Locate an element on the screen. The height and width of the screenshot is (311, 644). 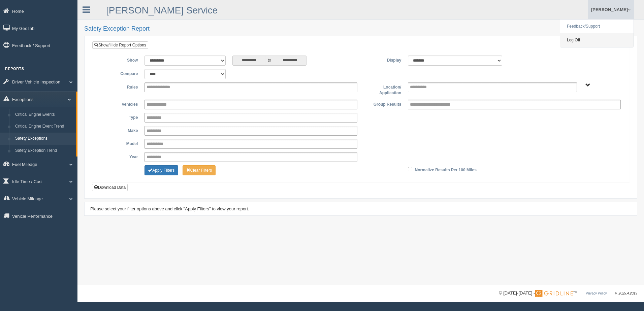
label: Show is located at coordinates (119, 59).